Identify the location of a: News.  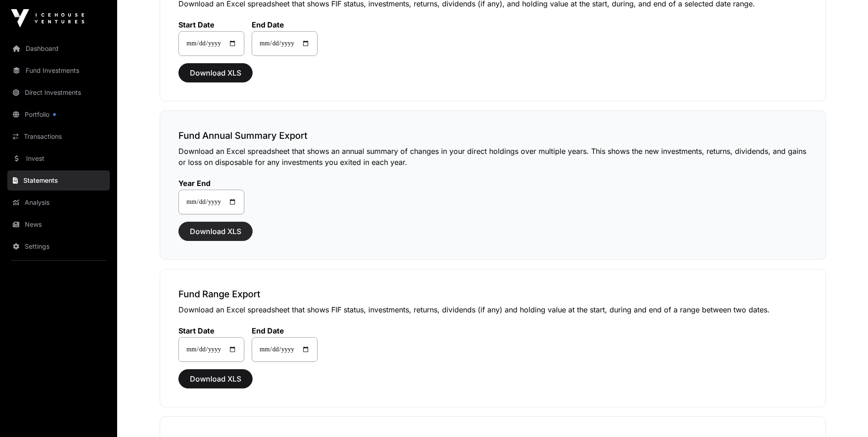
(59, 225).